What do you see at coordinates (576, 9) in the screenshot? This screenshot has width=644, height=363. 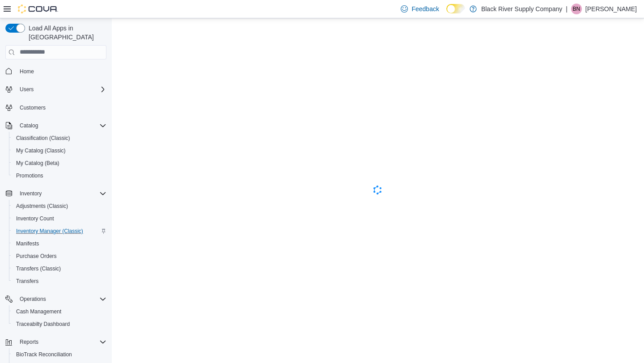 I see `div: Brittany Niles` at bounding box center [576, 9].